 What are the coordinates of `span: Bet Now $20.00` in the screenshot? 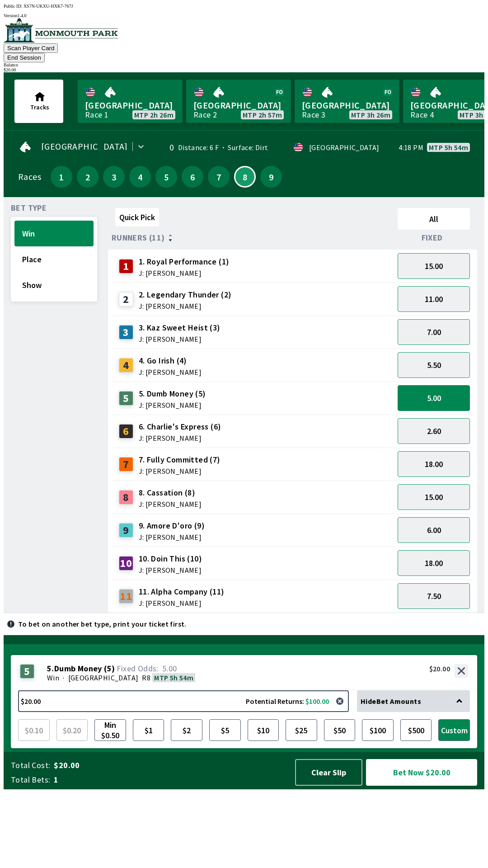 It's located at (422, 772).